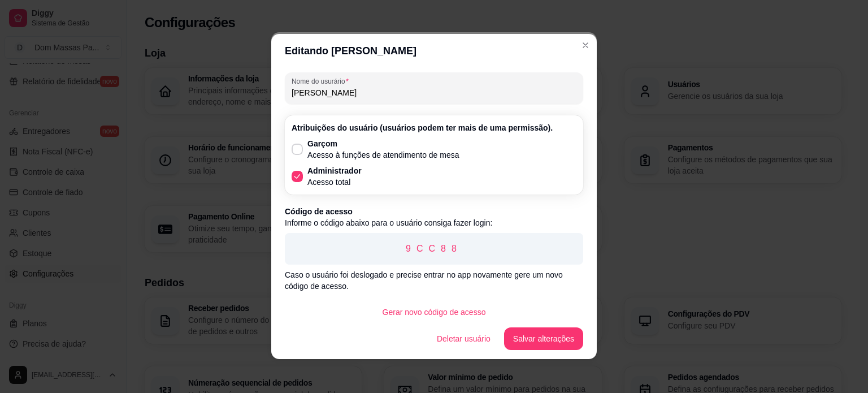 This screenshot has width=868, height=393. I want to click on p: Administrador, so click(335, 171).